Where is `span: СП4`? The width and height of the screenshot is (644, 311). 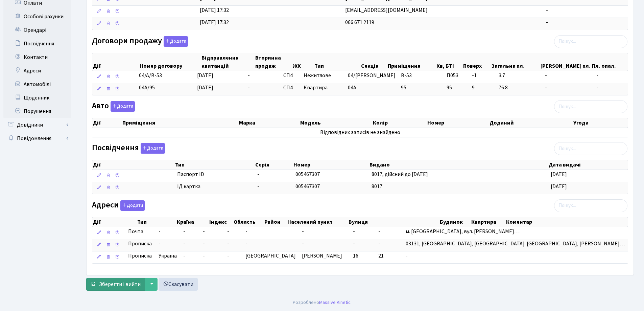
span: СП4 is located at coordinates (291, 88).